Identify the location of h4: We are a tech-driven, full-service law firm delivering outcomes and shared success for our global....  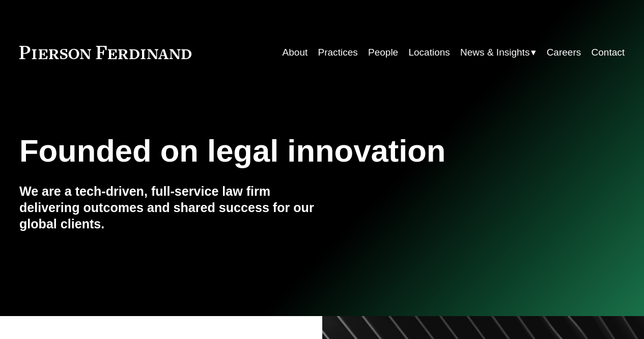
(171, 208).